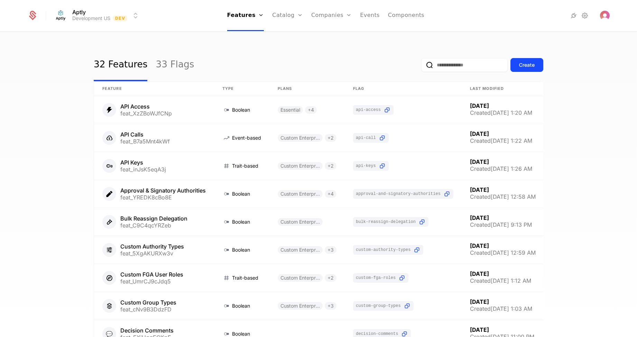  What do you see at coordinates (307, 89) in the screenshot?
I see `th: Plans` at bounding box center [307, 89].